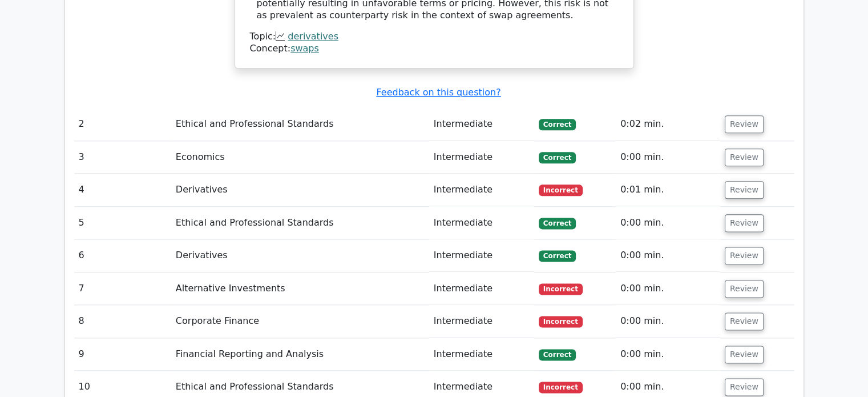  What do you see at coordinates (300, 321) in the screenshot?
I see `td: Corporate Finance` at bounding box center [300, 321].